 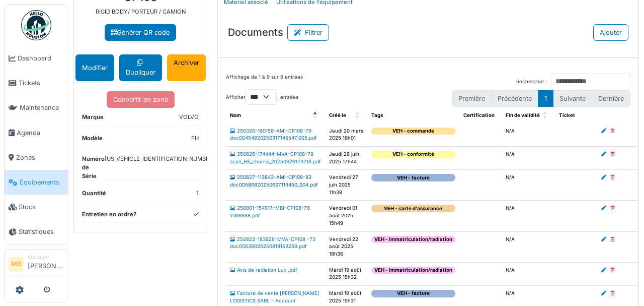 What do you see at coordinates (95, 68) in the screenshot?
I see `button: Modifier` at bounding box center [95, 68].